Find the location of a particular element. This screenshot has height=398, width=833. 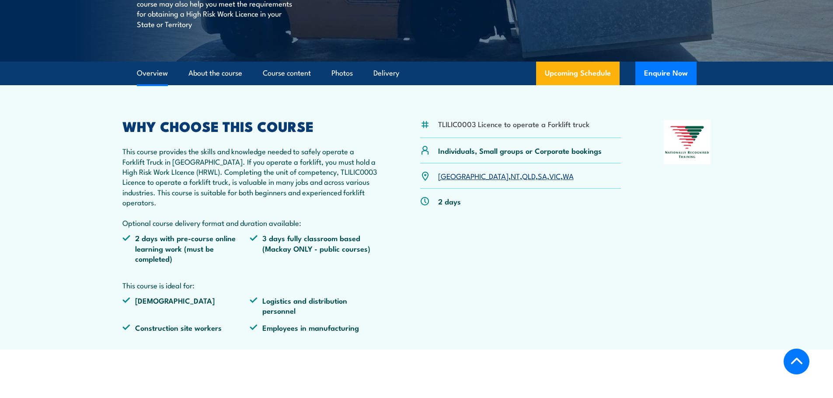

a: Course content is located at coordinates (287, 73).